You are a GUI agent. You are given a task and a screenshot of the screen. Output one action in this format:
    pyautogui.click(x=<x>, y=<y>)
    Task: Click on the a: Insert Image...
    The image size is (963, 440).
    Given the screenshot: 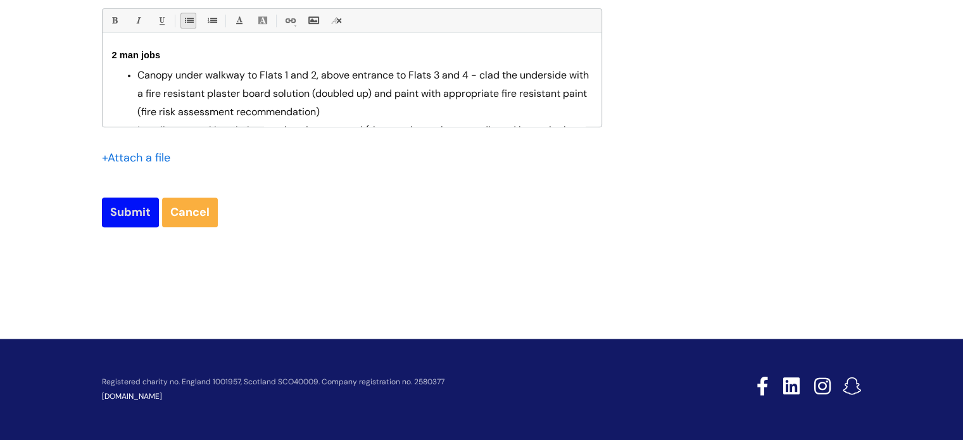 What is the action you would take?
    pyautogui.click(x=313, y=20)
    